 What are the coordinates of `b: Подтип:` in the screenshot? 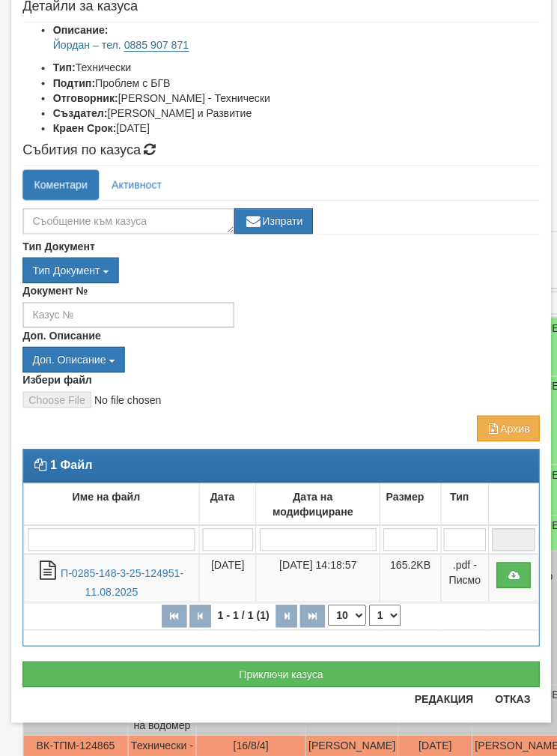 It's located at (73, 90).